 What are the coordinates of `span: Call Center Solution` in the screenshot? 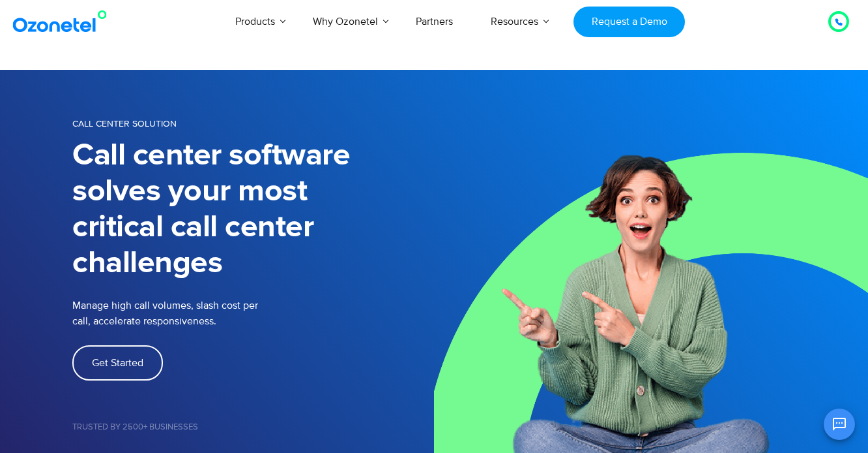 It's located at (124, 123).